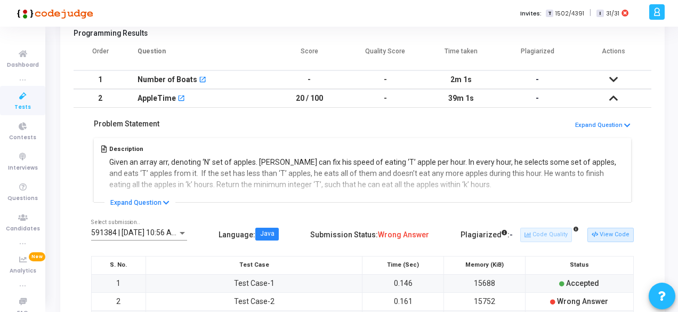  What do you see at coordinates (461, 55) in the screenshot?
I see `th: Time taken` at bounding box center [461, 55].